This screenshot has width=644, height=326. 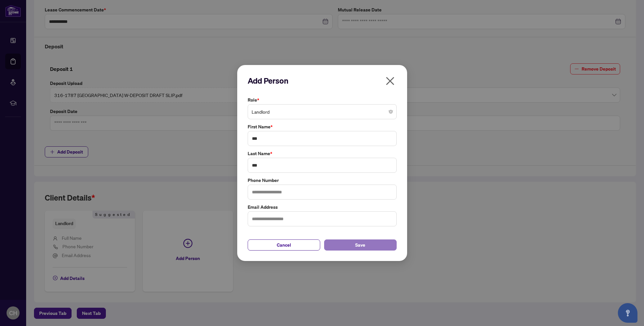 I want to click on label: Phone Number, so click(x=322, y=180).